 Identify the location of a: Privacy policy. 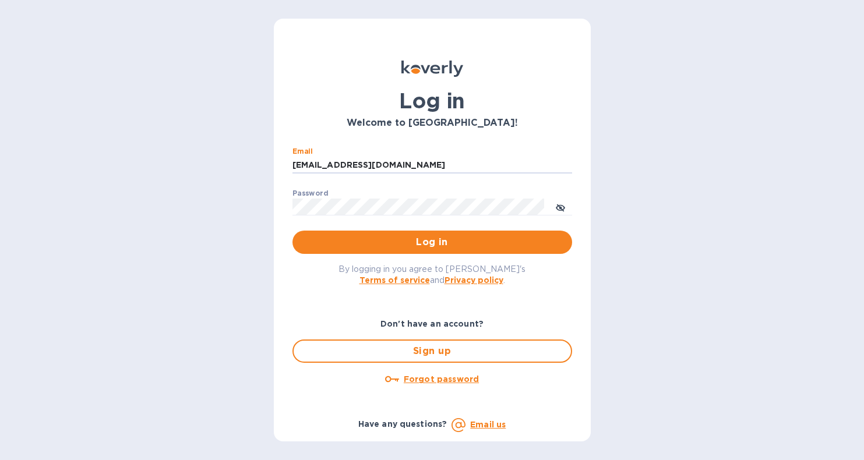
(474, 280).